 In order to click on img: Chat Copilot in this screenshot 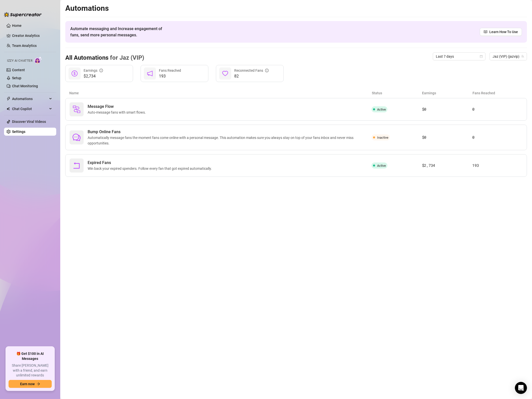, I will do `click(8, 109)`.